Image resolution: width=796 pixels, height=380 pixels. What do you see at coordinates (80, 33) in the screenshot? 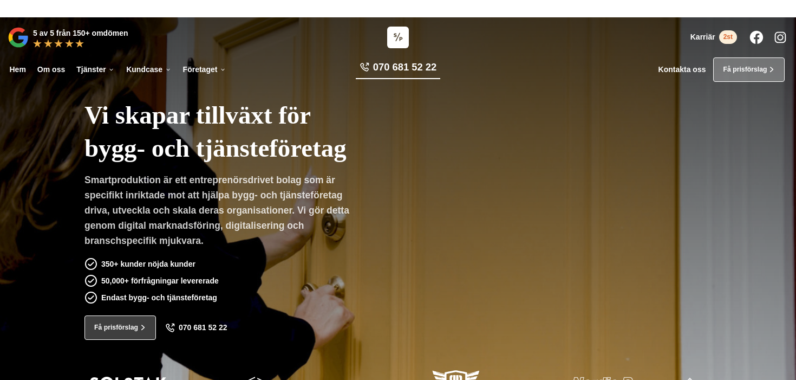
I see `p: 5 av 5 från 150+ omdömen` at bounding box center [80, 33].